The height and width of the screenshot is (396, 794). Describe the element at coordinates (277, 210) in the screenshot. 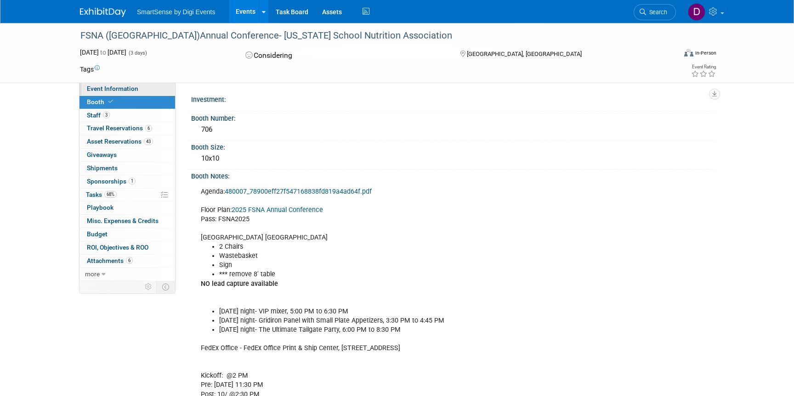

I see `a: 2025 FSNA Annual Conference` at that location.